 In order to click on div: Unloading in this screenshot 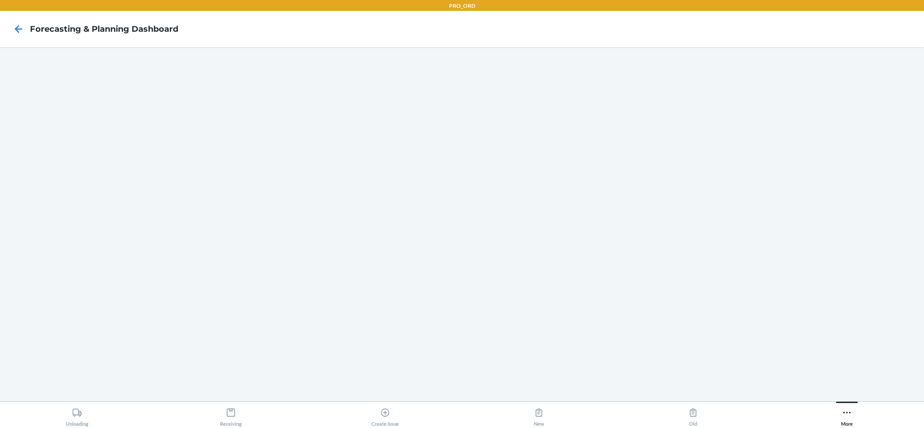, I will do `click(77, 416)`.